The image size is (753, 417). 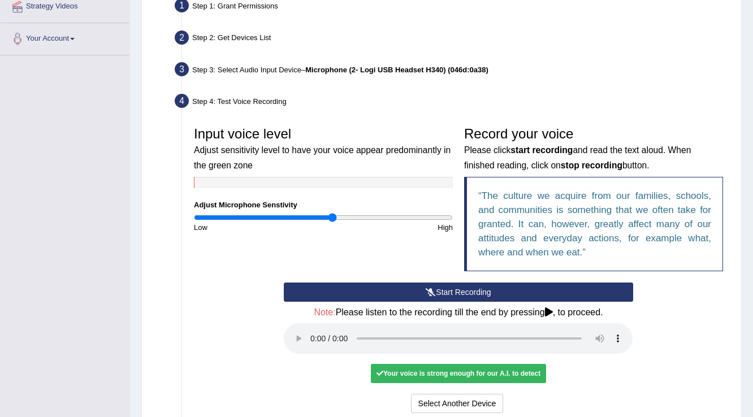 What do you see at coordinates (591, 165) in the screenshot?
I see `b: stop recording` at bounding box center [591, 165].